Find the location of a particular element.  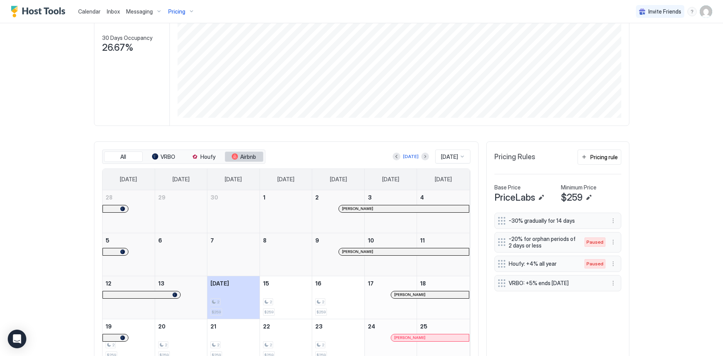

td: October 3, 2025 is located at coordinates (391, 211).